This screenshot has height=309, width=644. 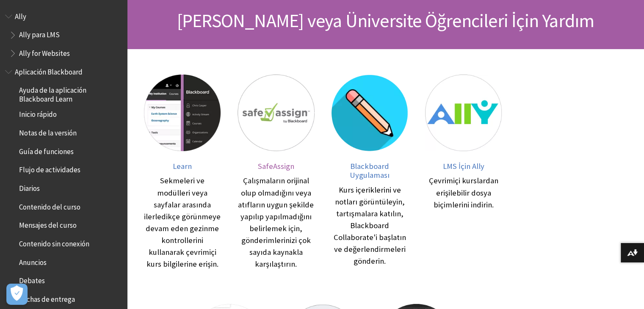 I want to click on span: Aplicación Blackboard, so click(x=49, y=70).